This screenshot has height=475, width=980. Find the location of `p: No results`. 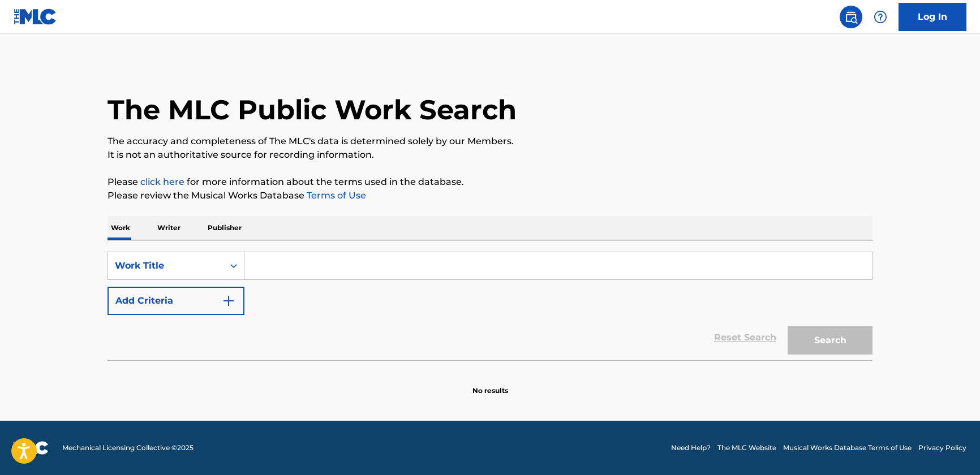

p: No results is located at coordinates (490, 384).